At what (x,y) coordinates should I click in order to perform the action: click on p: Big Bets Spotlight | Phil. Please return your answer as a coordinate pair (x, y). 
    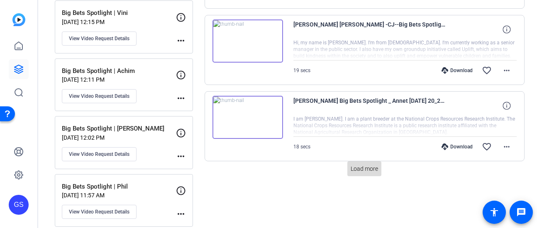
    Looking at the image, I should click on (119, 187).